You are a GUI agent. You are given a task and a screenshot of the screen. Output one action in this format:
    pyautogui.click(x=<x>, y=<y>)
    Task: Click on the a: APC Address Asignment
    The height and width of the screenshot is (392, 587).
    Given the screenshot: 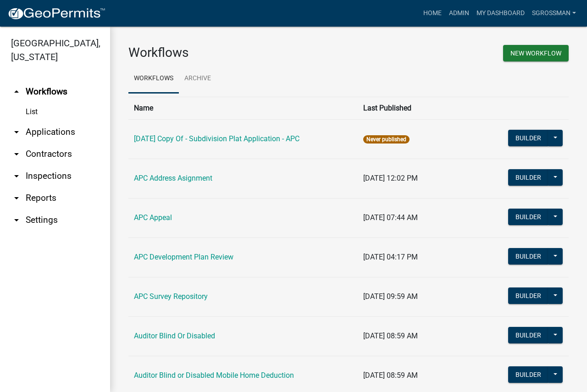 What is the action you would take?
    pyautogui.click(x=173, y=178)
    